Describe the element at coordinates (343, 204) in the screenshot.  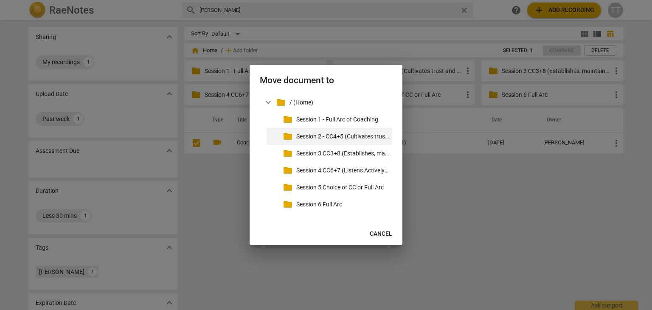
I see `p: Session 6 Full Arc` at that location.